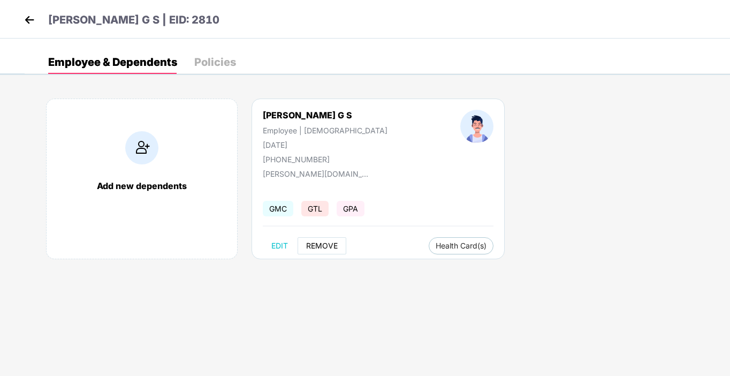 The image size is (730, 376). What do you see at coordinates (278, 208) in the screenshot?
I see `span: GMC` at bounding box center [278, 208].